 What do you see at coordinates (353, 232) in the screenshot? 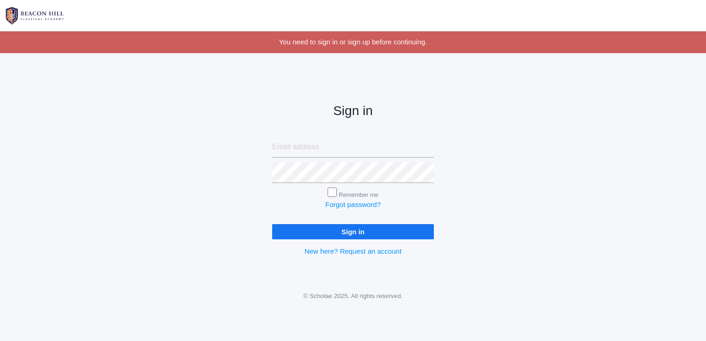
I see `input: Sign in` at bounding box center [353, 232].